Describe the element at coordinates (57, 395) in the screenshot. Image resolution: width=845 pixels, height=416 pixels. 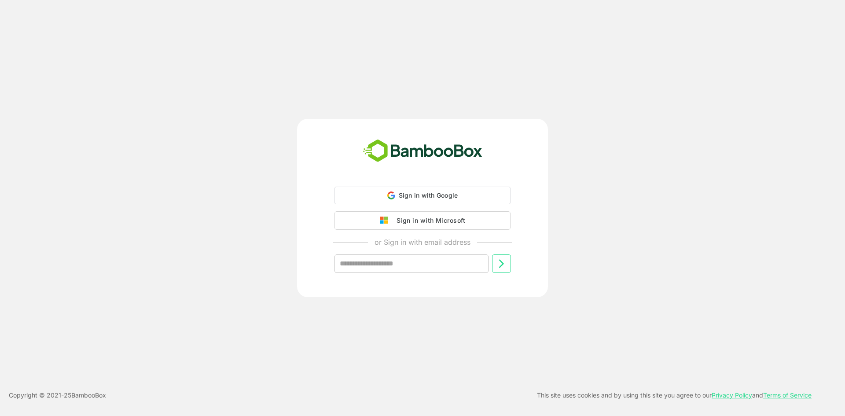
I see `p: Copyright © 2021- 25 BambooBox` at that location.